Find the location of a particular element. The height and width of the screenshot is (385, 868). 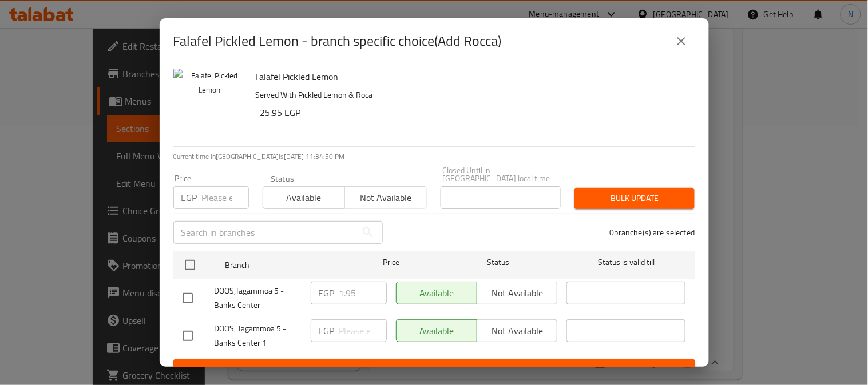

span: Price is located at coordinates (391, 262).